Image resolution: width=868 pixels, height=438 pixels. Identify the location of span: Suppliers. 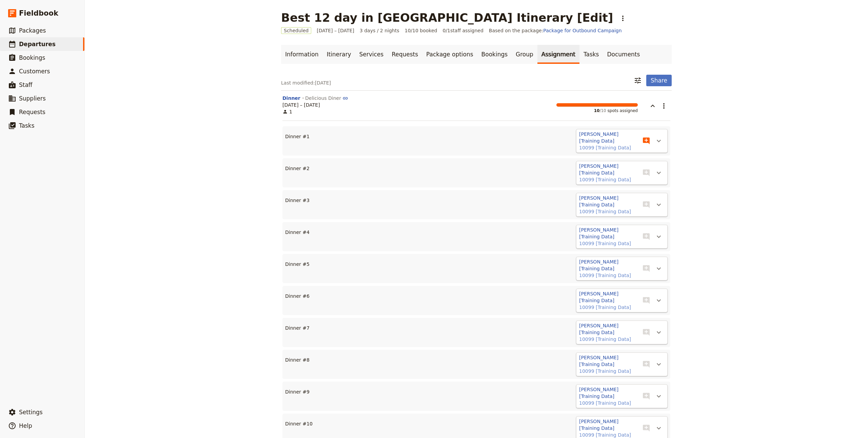
(32, 99).